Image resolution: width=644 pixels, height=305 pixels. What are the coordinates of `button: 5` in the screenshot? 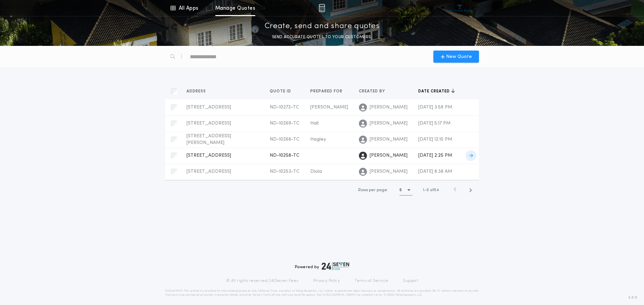 It's located at (406, 190).